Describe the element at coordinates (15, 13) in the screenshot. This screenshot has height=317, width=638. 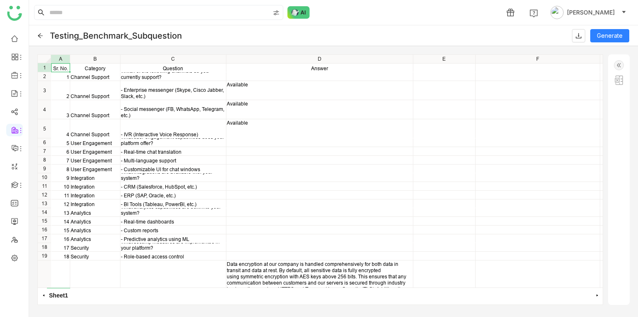
I see `img: logo` at that location.